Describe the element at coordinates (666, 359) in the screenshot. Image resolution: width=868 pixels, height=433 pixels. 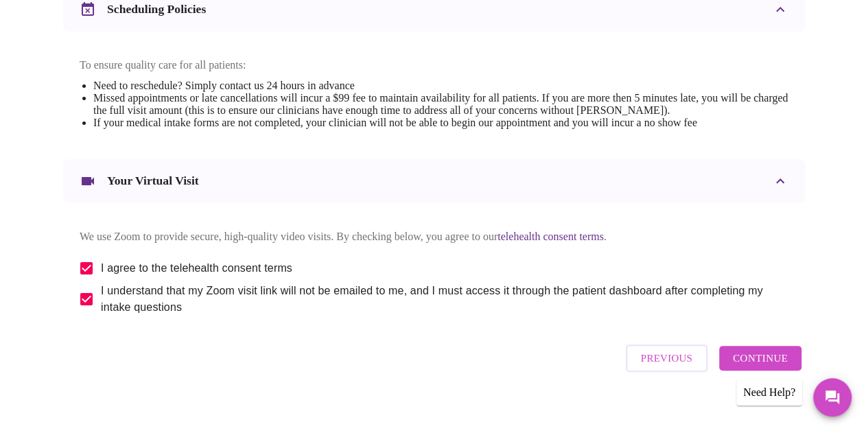
I see `button: Previous` at that location.